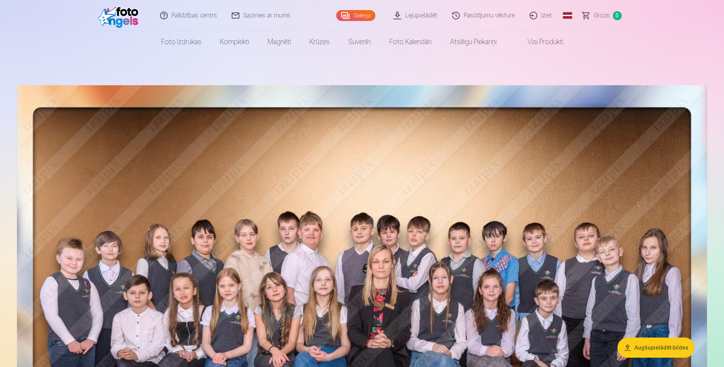 This screenshot has width=724, height=367. Describe the element at coordinates (234, 42) in the screenshot. I see `a: Komplekti` at that location.